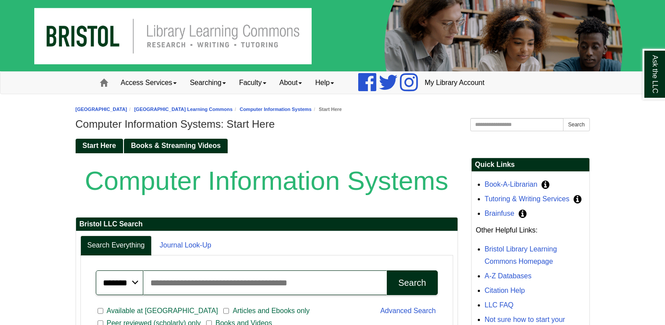 The width and height of the screenshot is (665, 325). I want to click on span: Articles and Ebooks only, so click(271, 310).